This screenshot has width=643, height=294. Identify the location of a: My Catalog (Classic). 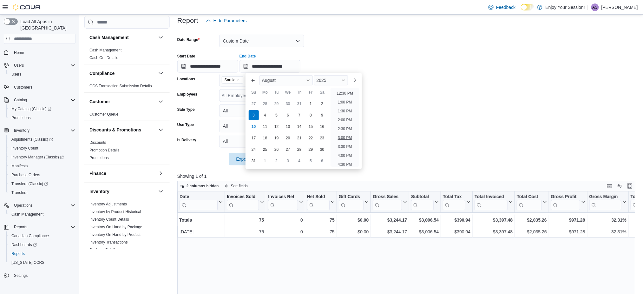
(31, 109).